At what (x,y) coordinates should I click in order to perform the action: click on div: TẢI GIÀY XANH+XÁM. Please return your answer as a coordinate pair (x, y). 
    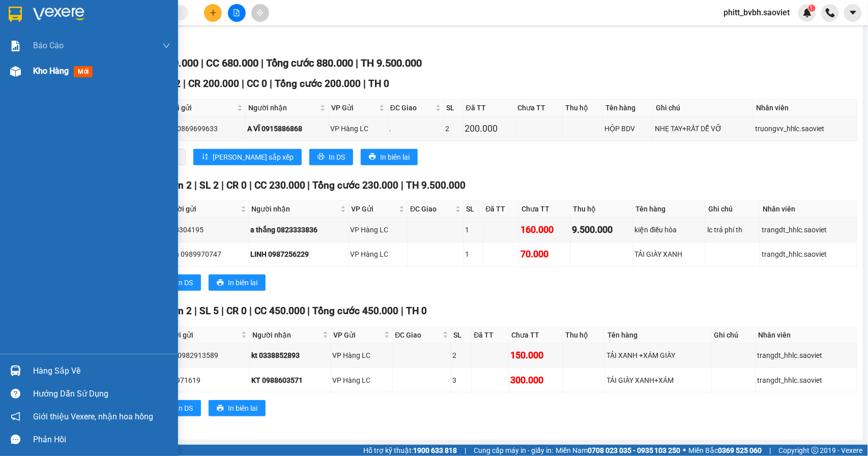
    Looking at the image, I should click on (658, 380).